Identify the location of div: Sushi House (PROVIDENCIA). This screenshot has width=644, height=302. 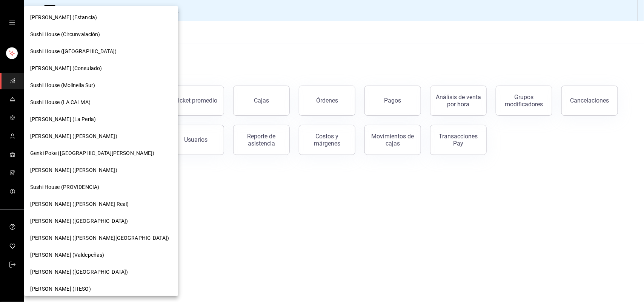
(101, 187).